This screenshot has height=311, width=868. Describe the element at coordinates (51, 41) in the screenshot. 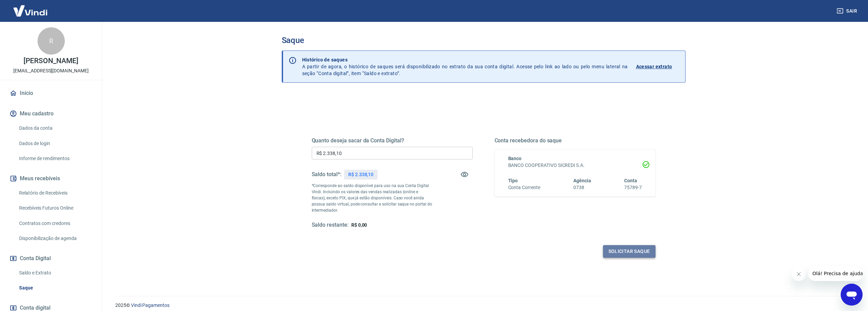

I see `div: R` at that location.